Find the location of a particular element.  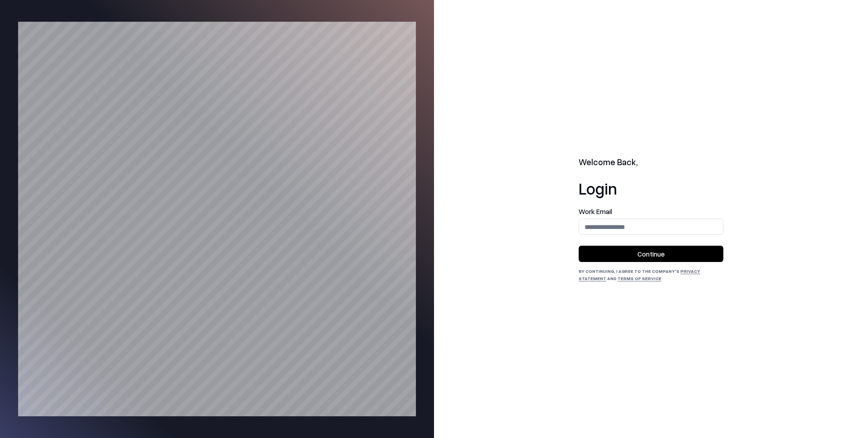

h1: Login is located at coordinates (651, 188).